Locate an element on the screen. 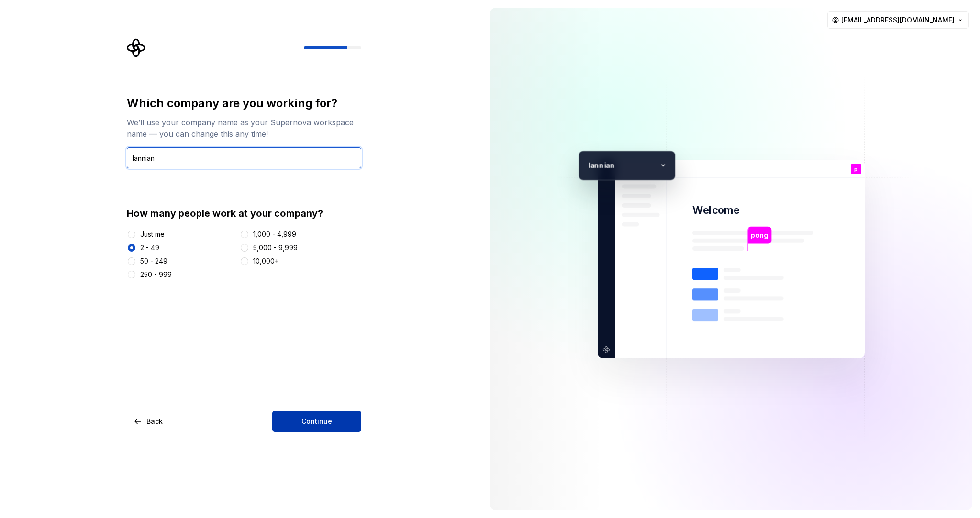 Image resolution: width=980 pixels, height=518 pixels. div: 10,000+ is located at coordinates (266, 262).